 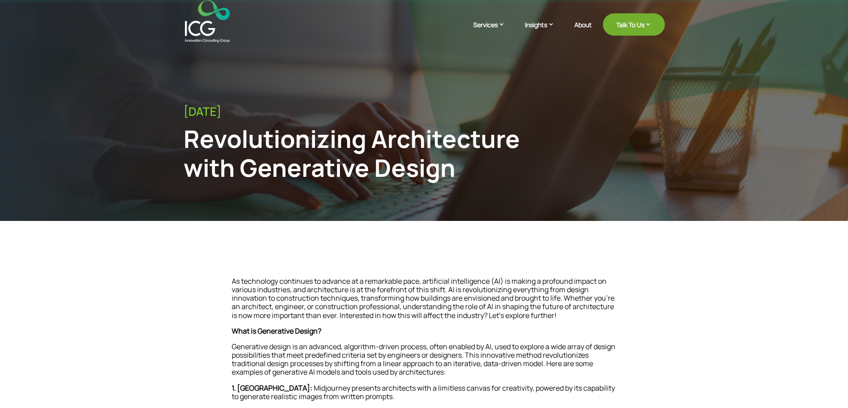 I want to click on p: As technology continues to advance at a remarkable pace, artificial intelligence (AI) is making a..., so click(x=424, y=302).